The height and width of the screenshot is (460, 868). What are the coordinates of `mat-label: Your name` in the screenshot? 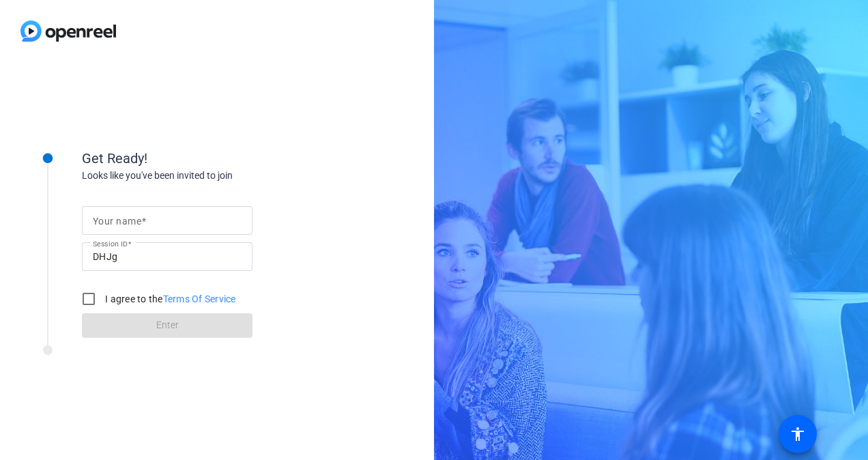 It's located at (117, 221).